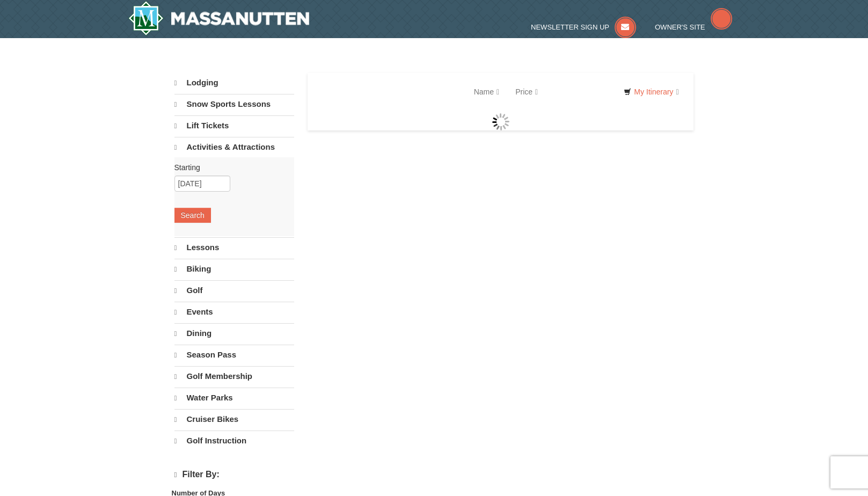  Describe the element at coordinates (651, 92) in the screenshot. I see `a: My Itinerary` at that location.